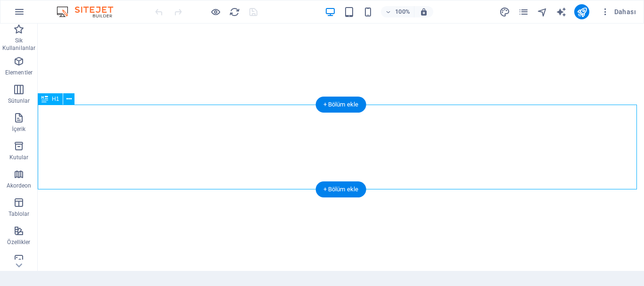 The height and width of the screenshot is (286, 644). I want to click on button: navigator, so click(542, 12).